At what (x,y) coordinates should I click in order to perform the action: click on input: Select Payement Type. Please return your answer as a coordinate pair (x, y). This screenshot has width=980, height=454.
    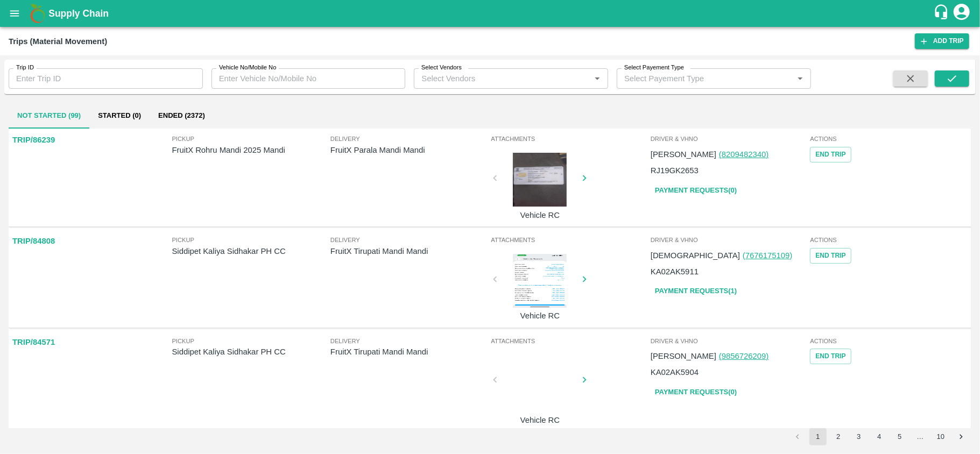
    Looking at the image, I should click on (706, 78).